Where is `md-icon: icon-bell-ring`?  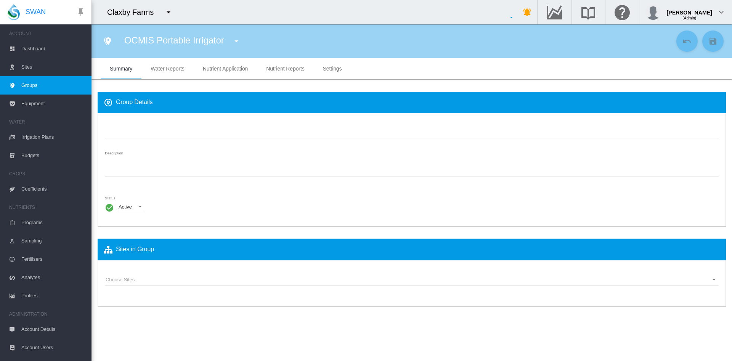
md-icon: icon-bell-ring is located at coordinates (527, 12).